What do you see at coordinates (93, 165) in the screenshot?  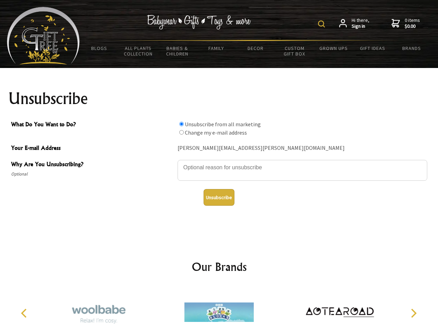 I see `span: Why Are You Unsubscribing?` at bounding box center [93, 165].